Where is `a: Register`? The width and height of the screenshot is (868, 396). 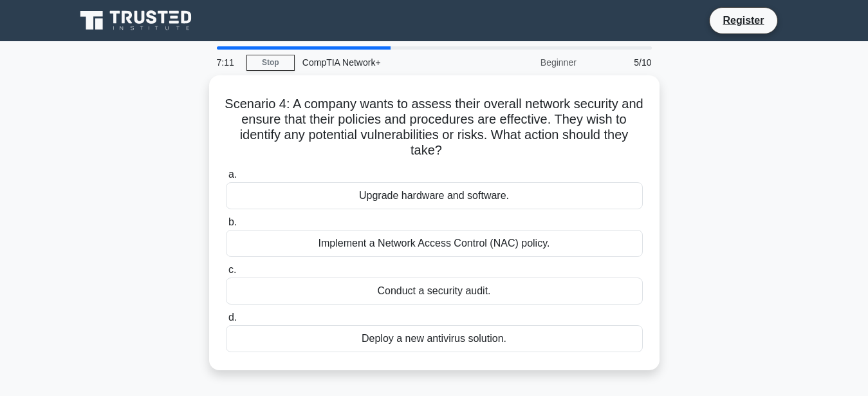 a: Register is located at coordinates (743, 20).